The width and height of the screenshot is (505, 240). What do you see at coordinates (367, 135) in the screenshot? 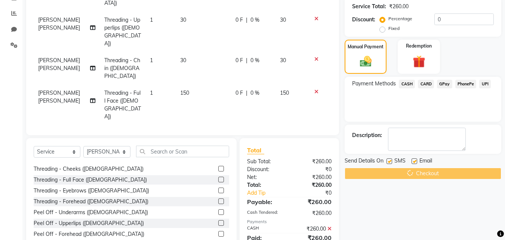
I see `div: Description:` at bounding box center [367, 135].